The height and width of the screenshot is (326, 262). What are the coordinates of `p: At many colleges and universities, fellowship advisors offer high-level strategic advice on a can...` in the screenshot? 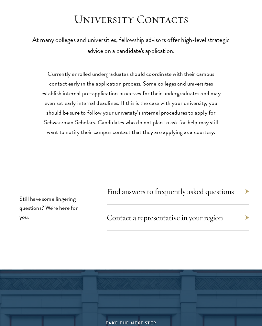 It's located at (131, 45).